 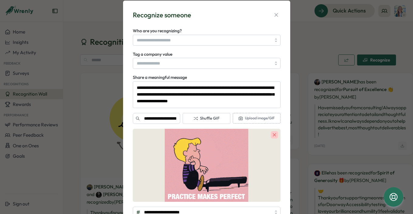 I want to click on label: Tag a company value, so click(x=153, y=54).